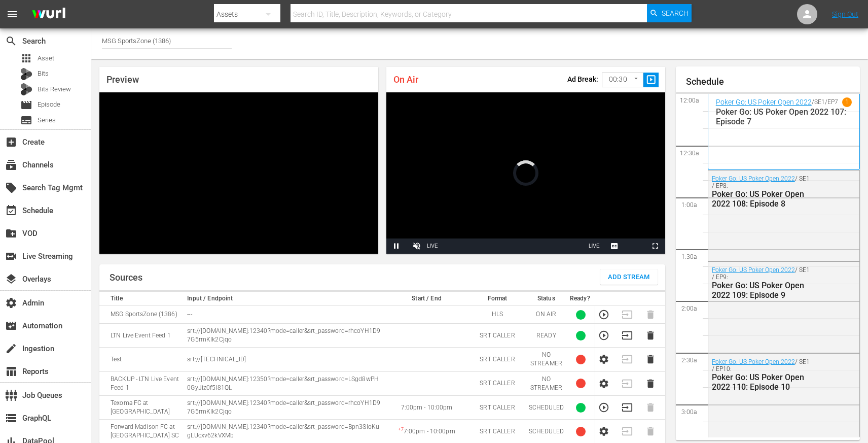  What do you see at coordinates (141, 383) in the screenshot?
I see `td: BACKUP - LTN Live Event Feed 1` at bounding box center [141, 383].